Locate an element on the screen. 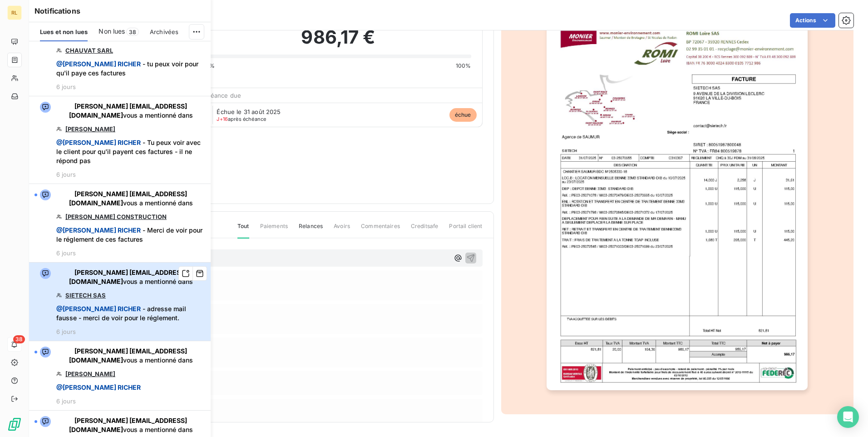 This screenshot has width=868, height=437. span: Lues et non lues is located at coordinates (63, 32).